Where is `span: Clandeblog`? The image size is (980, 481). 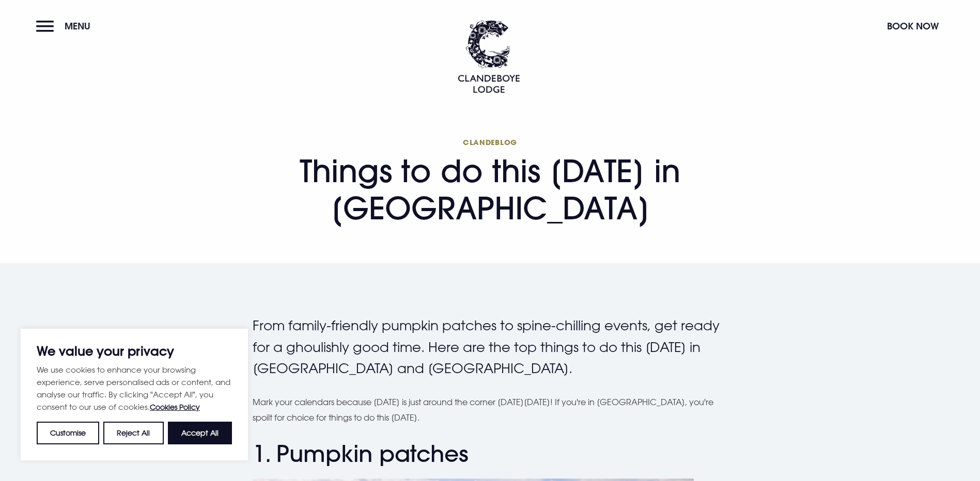
span: Clandeblog is located at coordinates (490, 142).